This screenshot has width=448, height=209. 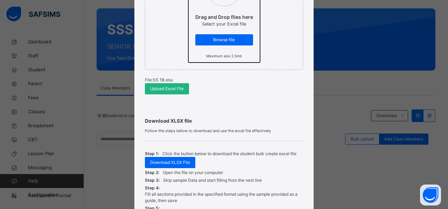 I want to click on button: Open asap, so click(x=430, y=195).